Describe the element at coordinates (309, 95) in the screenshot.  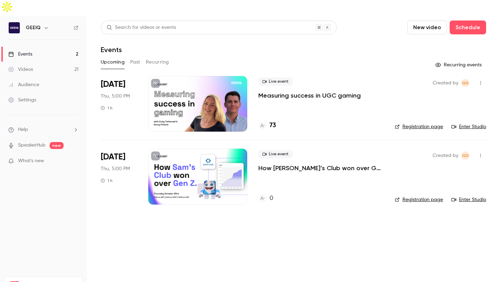
I see `p: Measuring success in UGC gaming` at that location.